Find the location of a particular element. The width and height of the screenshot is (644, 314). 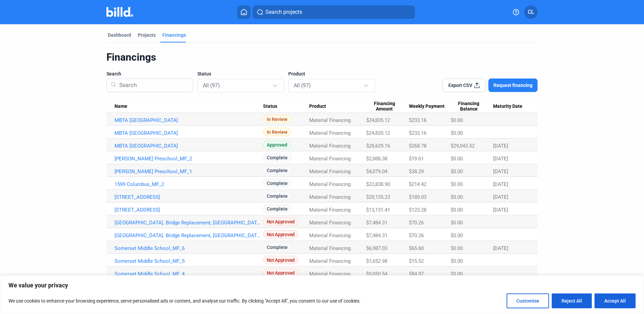

span: Export CSV is located at coordinates (460, 85).